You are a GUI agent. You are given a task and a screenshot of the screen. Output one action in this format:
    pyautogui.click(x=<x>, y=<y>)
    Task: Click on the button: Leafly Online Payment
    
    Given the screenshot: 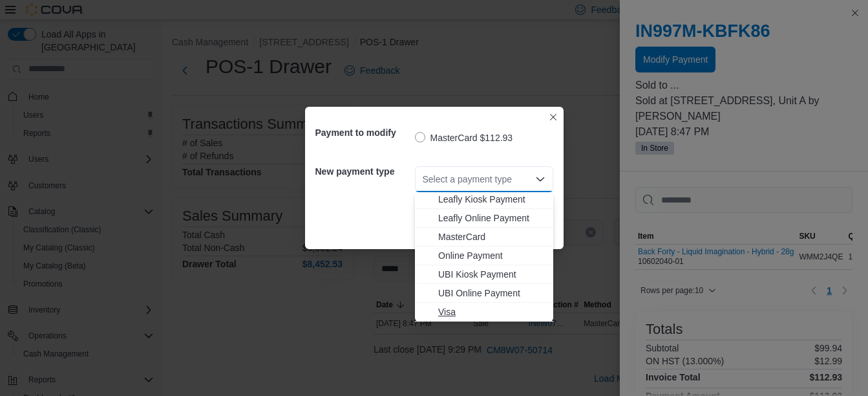 What is the action you would take?
    pyautogui.click(x=484, y=218)
    